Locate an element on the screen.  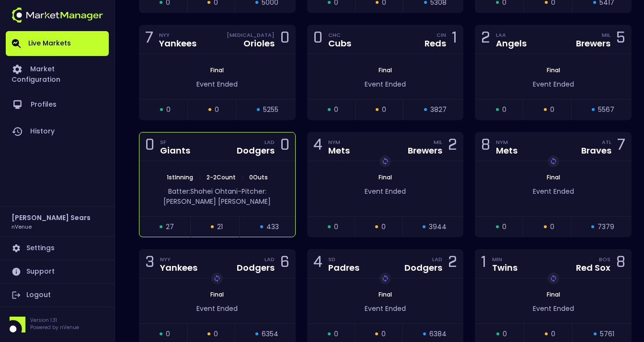
div: Twins is located at coordinates (505, 268).